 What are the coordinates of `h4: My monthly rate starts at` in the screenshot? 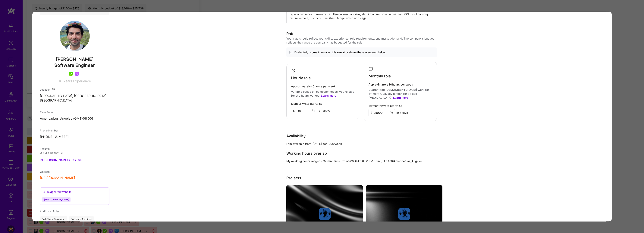 It's located at (385, 106).